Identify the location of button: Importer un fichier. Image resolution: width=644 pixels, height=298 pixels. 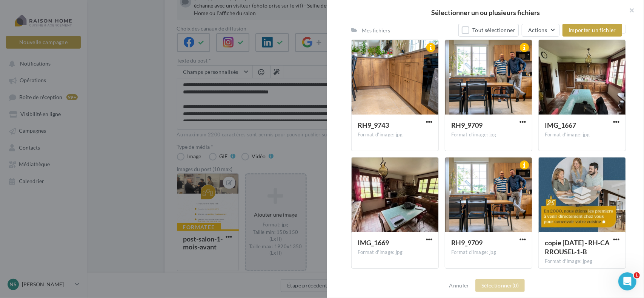
(592, 30).